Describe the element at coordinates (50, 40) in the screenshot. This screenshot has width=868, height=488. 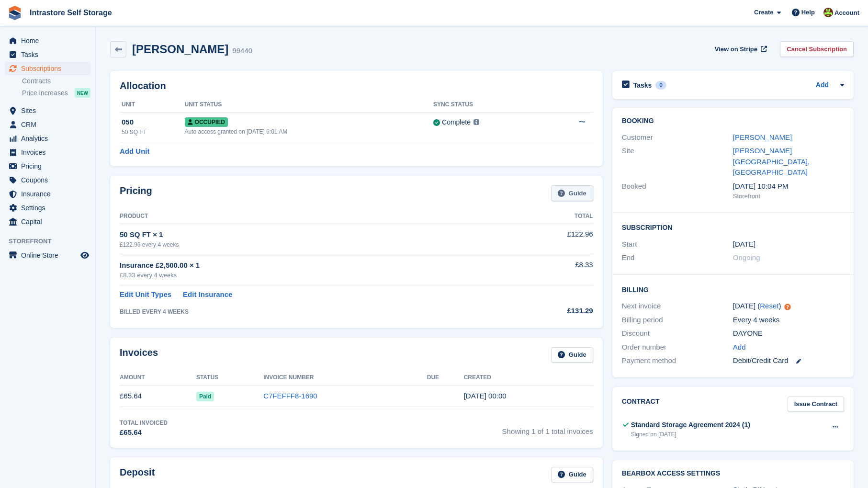
I see `span: Home` at that location.